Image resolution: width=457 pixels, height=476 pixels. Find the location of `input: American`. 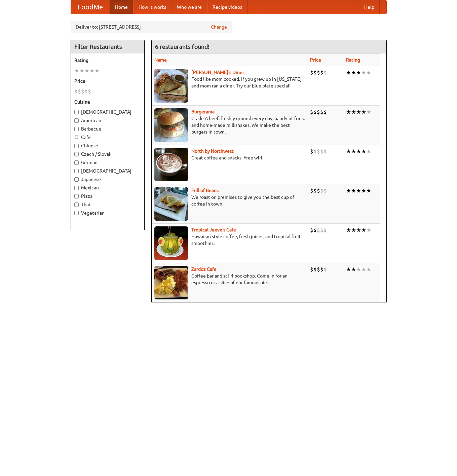

input: American is located at coordinates (76, 120).